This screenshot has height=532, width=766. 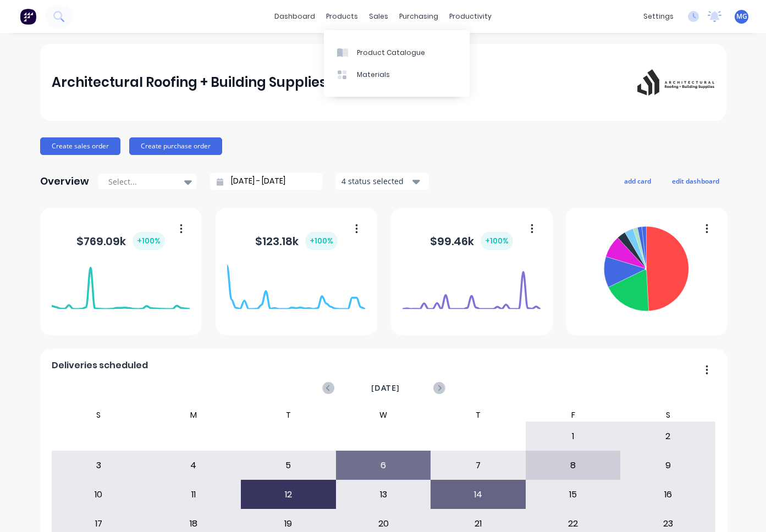 I want to click on div: 9, so click(x=667, y=465).